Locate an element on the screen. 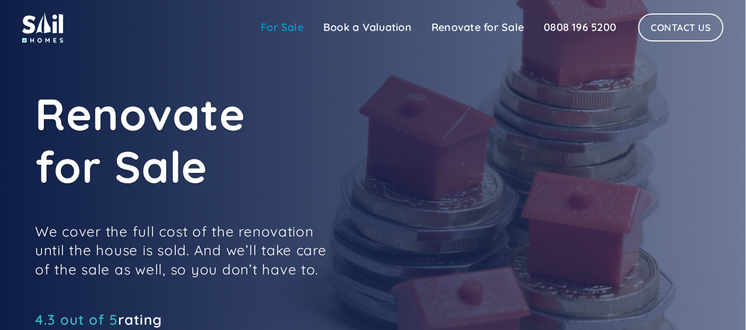  a: 0808 196 5200 is located at coordinates (580, 27).